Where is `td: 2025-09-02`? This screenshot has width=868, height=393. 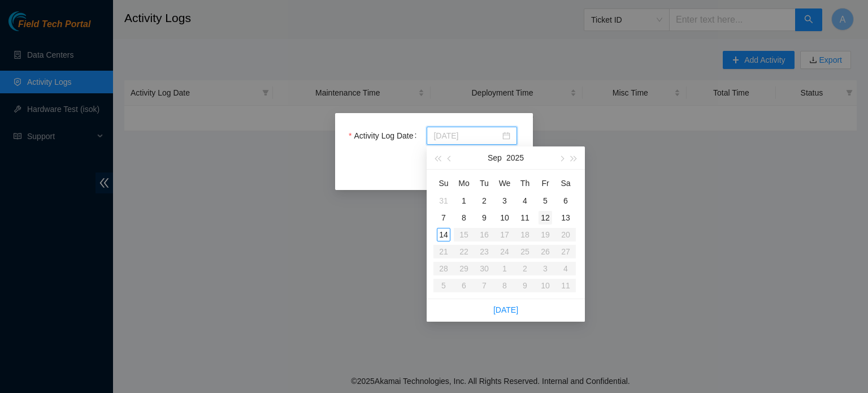
td: 2025-09-02 is located at coordinates (484, 201).